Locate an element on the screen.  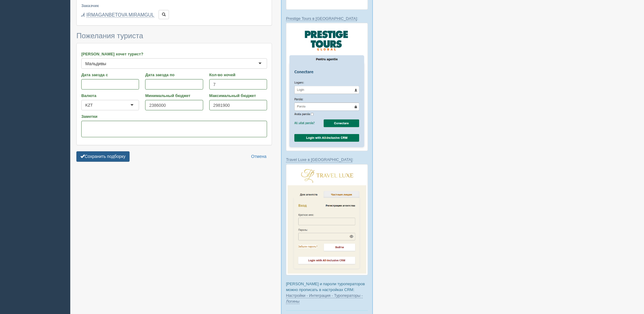
label: Дата заезда по is located at coordinates (174, 75).